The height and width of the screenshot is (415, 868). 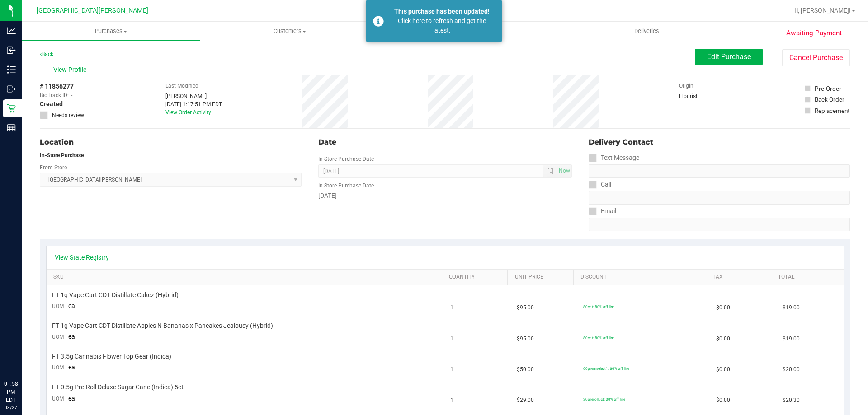 What do you see at coordinates (71, 70) in the screenshot?
I see `span: View Profile` at bounding box center [71, 70].